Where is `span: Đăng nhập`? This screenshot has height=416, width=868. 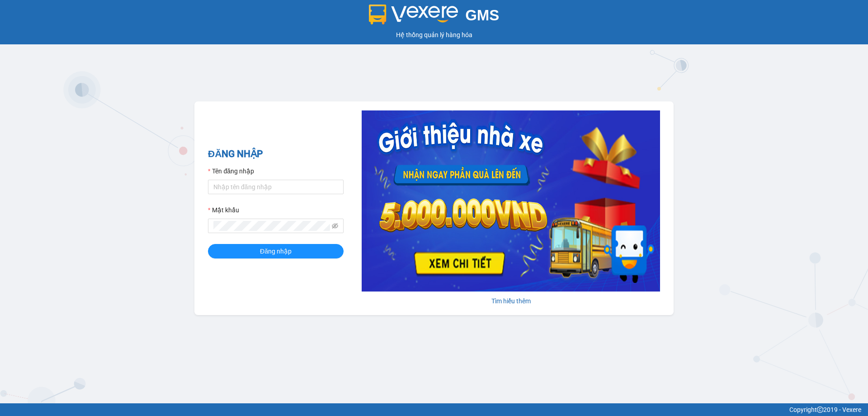 span: Đăng nhập is located at coordinates (276, 251).